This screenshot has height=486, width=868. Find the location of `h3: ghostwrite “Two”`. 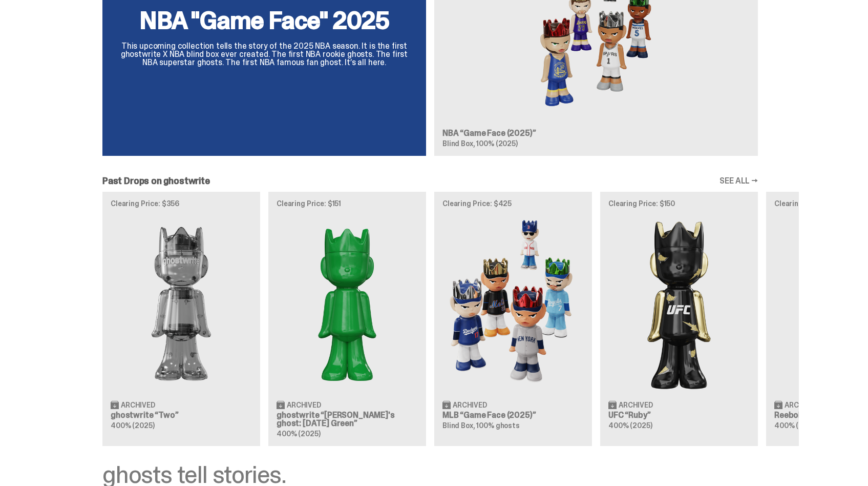

h3: ghostwrite “Two” is located at coordinates (181, 415).